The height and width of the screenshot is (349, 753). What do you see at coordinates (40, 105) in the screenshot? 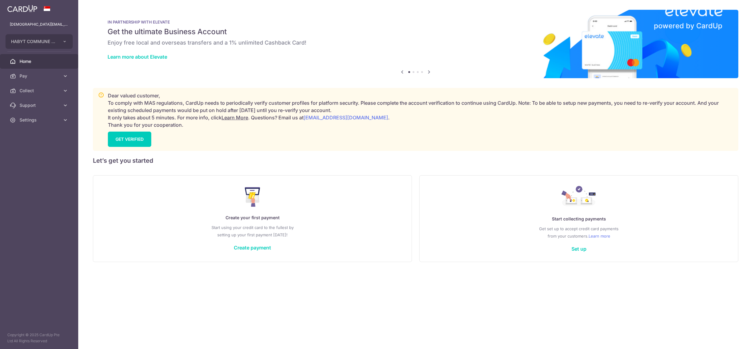
I see `span: Support` at bounding box center [40, 105].